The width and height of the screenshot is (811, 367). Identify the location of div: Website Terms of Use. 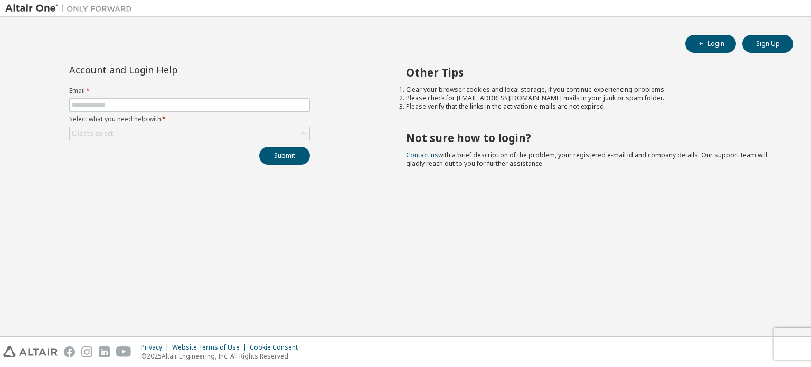
(211, 348).